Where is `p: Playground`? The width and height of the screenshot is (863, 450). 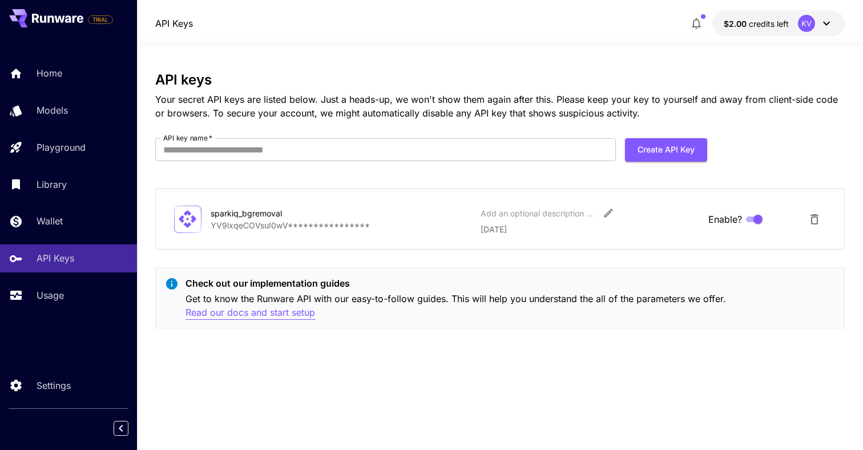 p: Playground is located at coordinates (61, 147).